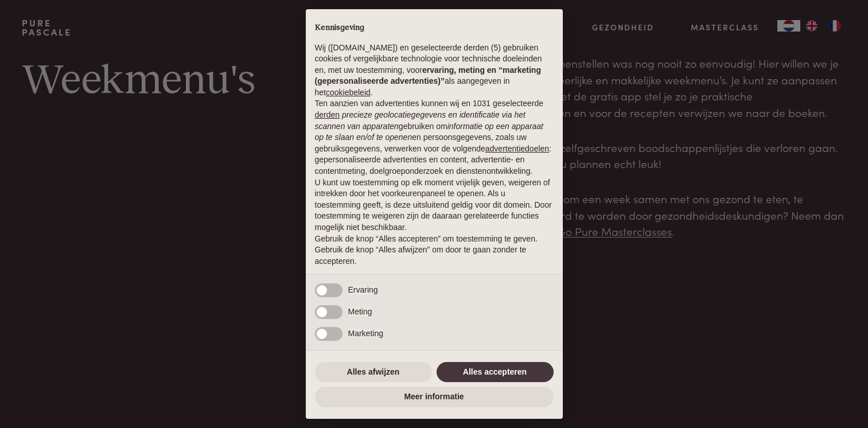  Describe the element at coordinates (517, 149) in the screenshot. I see `button: advertentiedoelen` at that location.